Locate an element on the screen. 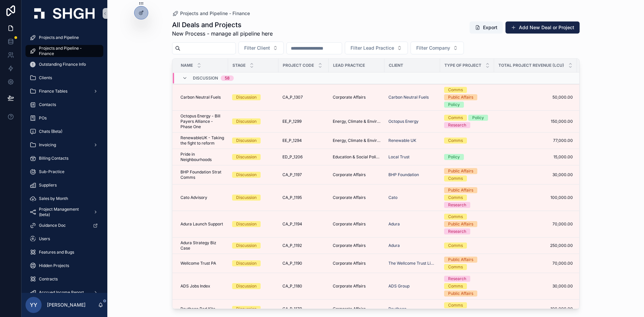  span: Project Code is located at coordinates (298, 65).